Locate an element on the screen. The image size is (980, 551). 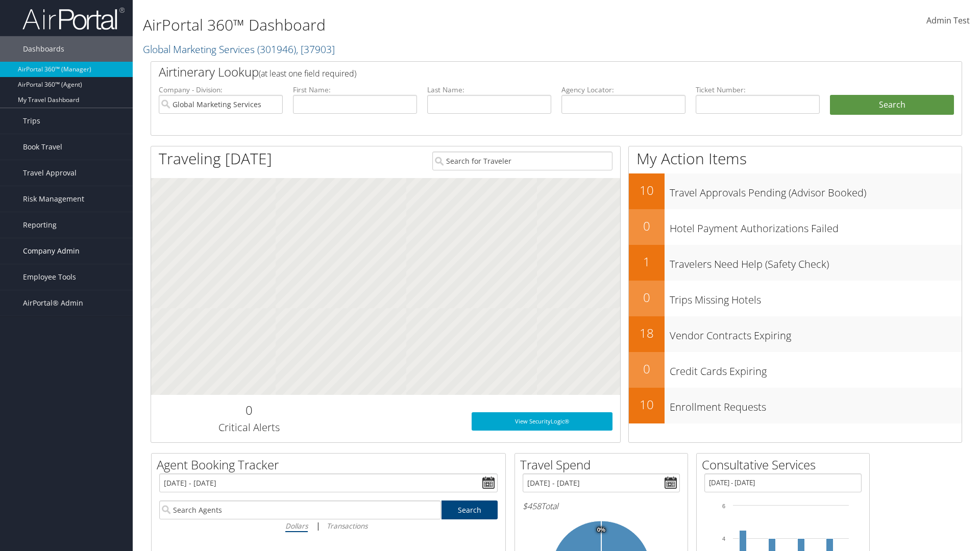
label: Company - Division: is located at coordinates (221, 90).